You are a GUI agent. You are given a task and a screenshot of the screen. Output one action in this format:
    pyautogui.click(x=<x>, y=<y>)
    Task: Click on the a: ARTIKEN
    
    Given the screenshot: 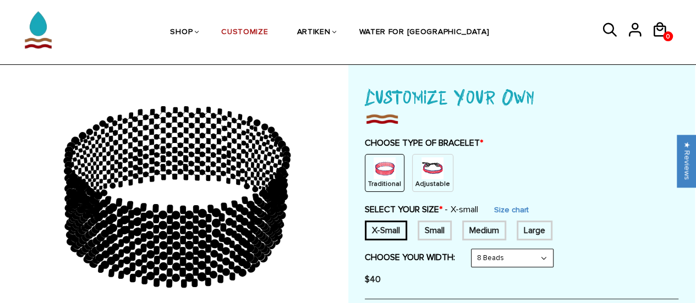 What is the action you would take?
    pyautogui.click(x=313, y=32)
    